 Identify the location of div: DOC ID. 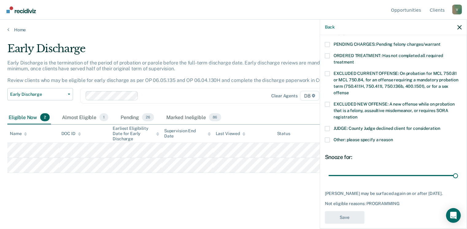
(71, 133).